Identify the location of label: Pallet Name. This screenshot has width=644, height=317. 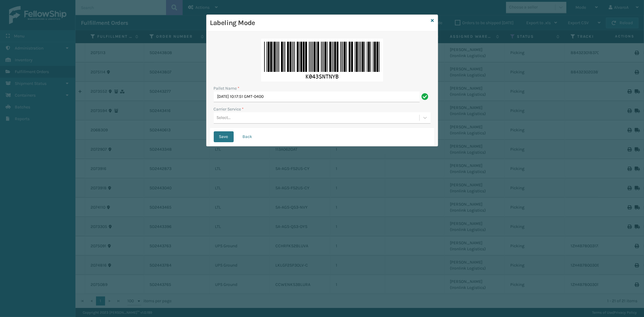
(227, 88).